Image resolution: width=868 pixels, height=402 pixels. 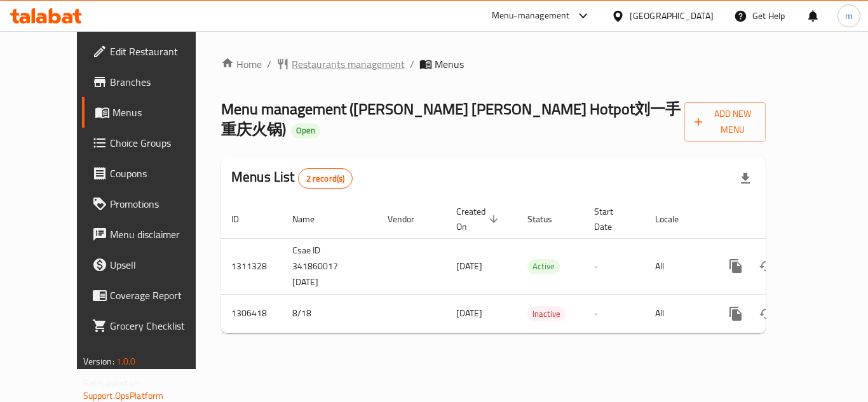 I want to click on a: Coverage Report, so click(x=152, y=295).